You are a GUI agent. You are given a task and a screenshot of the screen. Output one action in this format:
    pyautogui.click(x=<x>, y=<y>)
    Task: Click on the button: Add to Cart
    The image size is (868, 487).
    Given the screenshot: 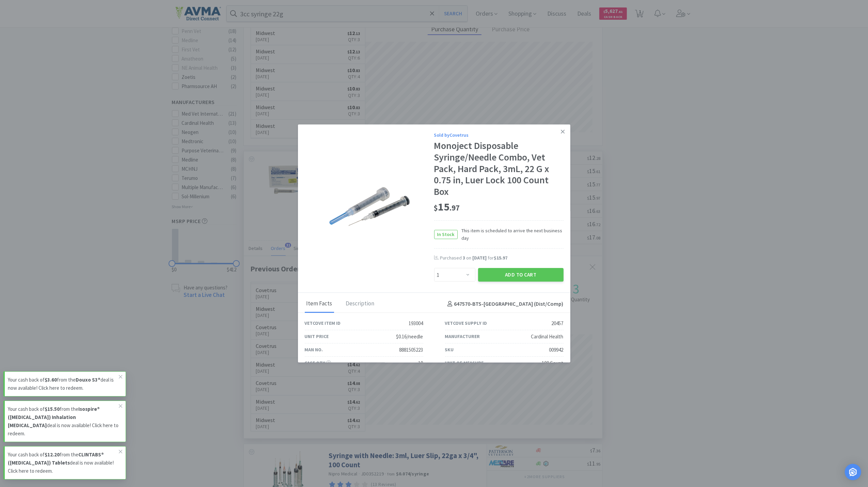 What is the action you would take?
    pyautogui.click(x=520, y=275)
    